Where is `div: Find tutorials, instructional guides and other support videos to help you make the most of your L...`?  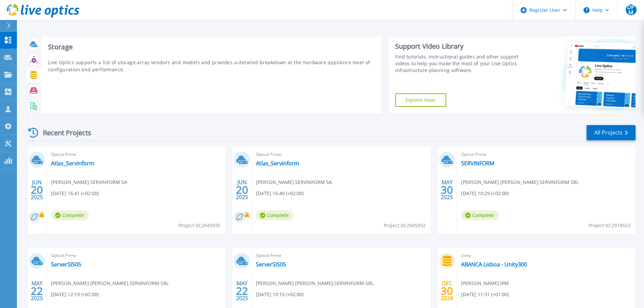 div: Find tutorials, instructional guides and other support videos to help you make the most of your L... is located at coordinates (458, 64).